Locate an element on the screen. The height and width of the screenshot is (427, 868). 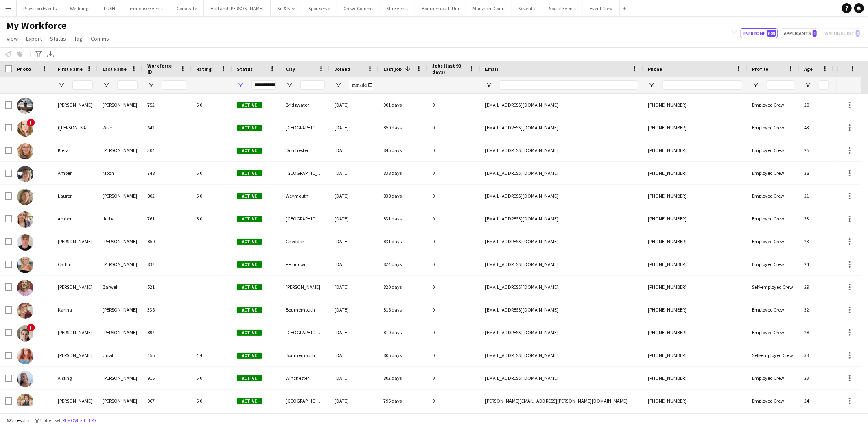
div: 838 days is located at coordinates (403, 173).